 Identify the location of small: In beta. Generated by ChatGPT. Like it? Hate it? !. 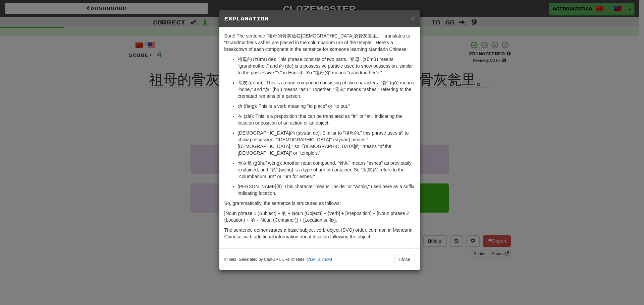
(278, 259).